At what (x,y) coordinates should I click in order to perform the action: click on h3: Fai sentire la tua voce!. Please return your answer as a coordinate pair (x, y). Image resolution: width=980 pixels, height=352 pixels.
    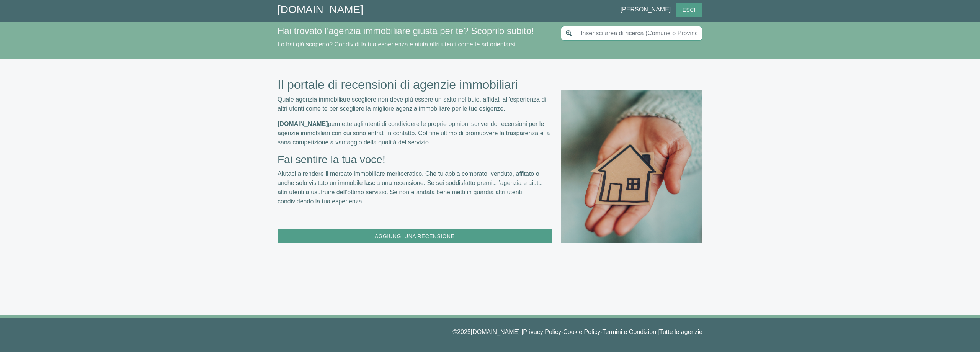
    Looking at the image, I should click on (414, 159).